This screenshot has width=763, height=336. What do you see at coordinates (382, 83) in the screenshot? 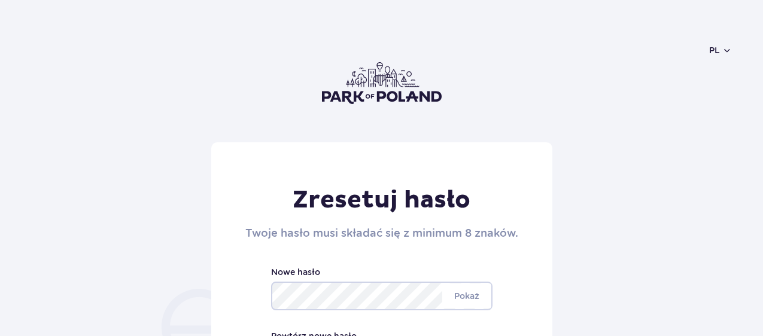
I see `img: Park of Poland logo` at bounding box center [382, 83].